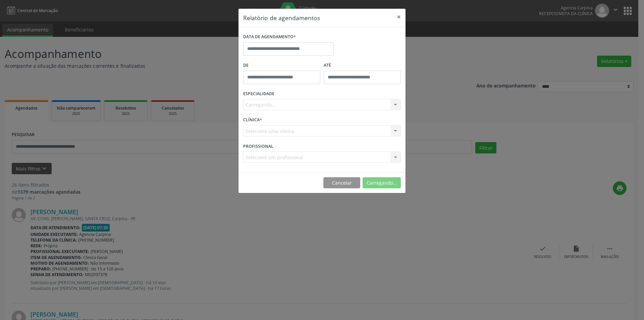 This screenshot has height=320, width=644. What do you see at coordinates (399, 17) in the screenshot?
I see `button: Close` at bounding box center [399, 17].